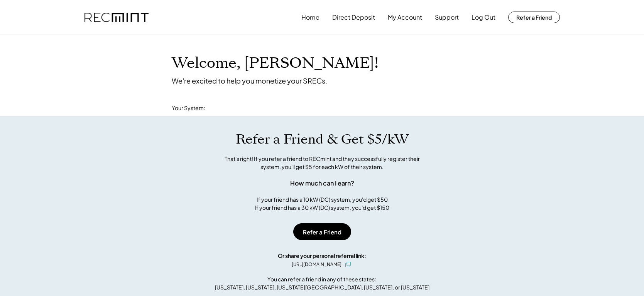 This screenshot has width=644, height=296. I want to click on button: click to copy, so click(348, 264).